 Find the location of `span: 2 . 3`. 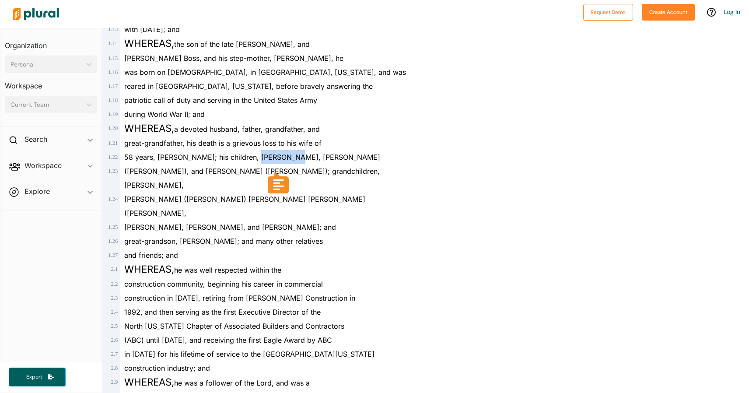

span: 2 . 3 is located at coordinates (114, 298).